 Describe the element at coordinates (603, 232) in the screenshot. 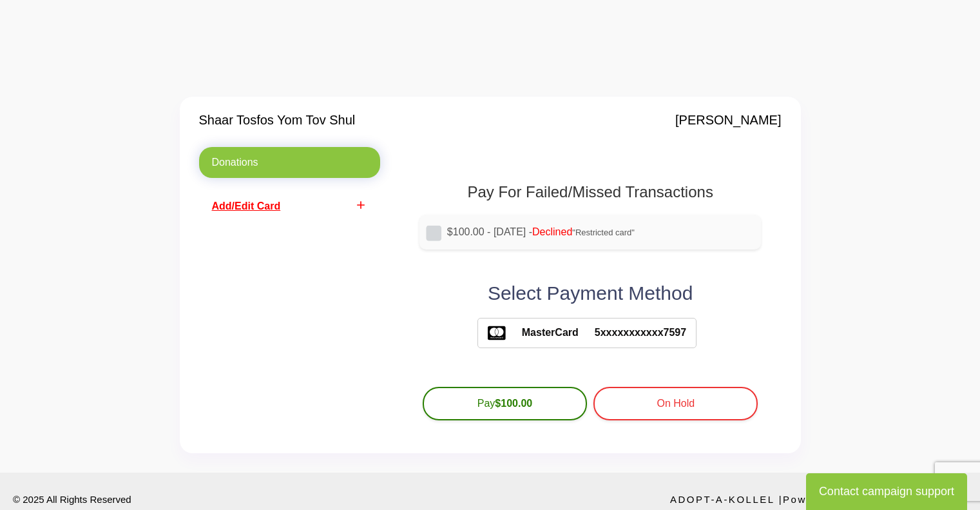

I see `span: "Restricted card"` at that location.